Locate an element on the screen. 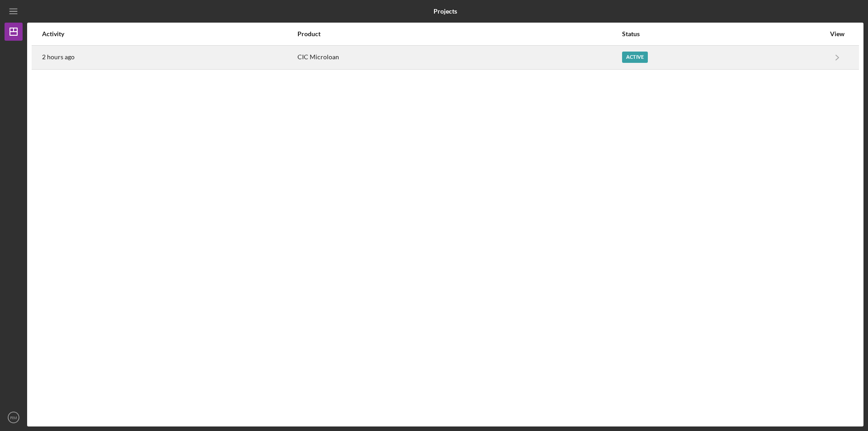 The width and height of the screenshot is (868, 431). text: RM is located at coordinates (13, 417).